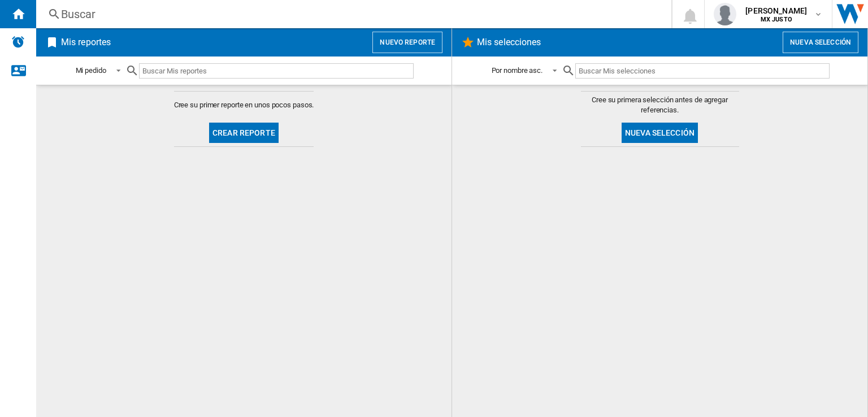  Describe the element at coordinates (777, 19) in the screenshot. I see `b: MX JUSTO` at that location.